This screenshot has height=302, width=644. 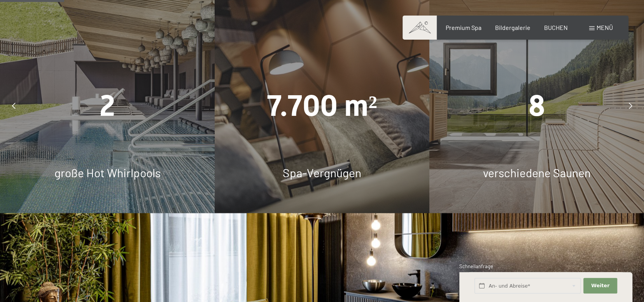 I want to click on a: Bildergalerie, so click(x=513, y=27).